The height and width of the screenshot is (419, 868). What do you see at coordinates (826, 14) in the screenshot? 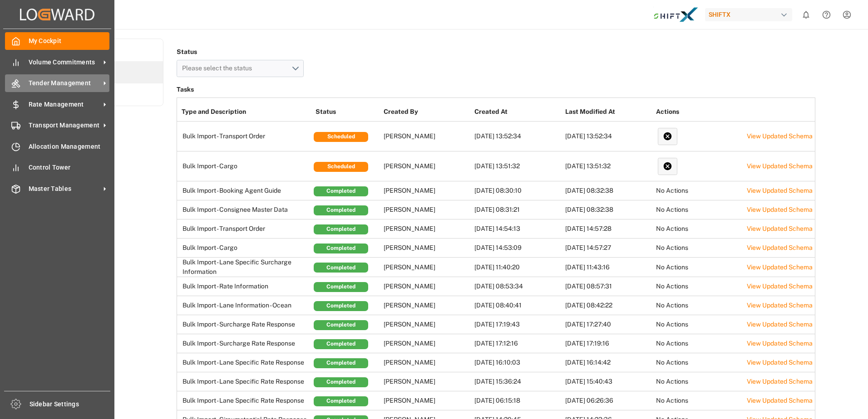
I see `button: Help Center` at bounding box center [826, 14].